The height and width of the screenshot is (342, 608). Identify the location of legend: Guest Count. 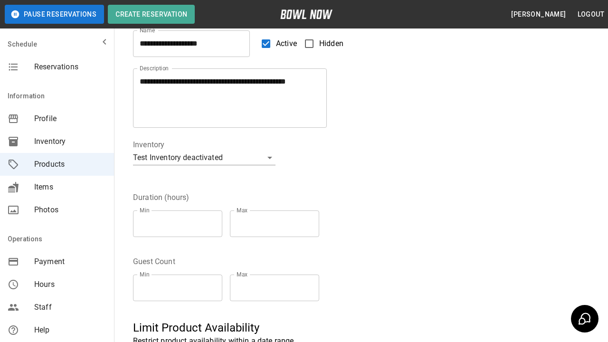
(154, 261).